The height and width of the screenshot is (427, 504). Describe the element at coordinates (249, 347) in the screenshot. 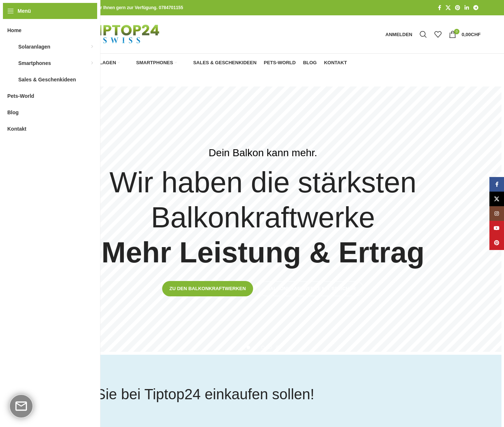

I see `li: Go to slide 1` at that location.